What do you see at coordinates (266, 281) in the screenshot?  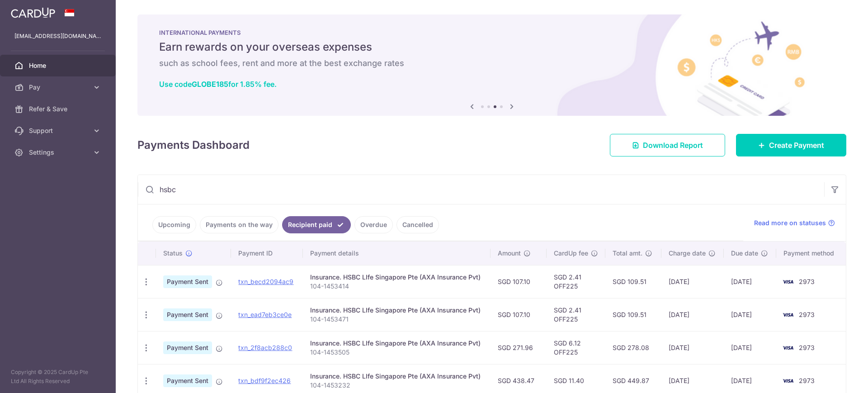 I see `a: txn_becd2094ac9` at bounding box center [266, 281].